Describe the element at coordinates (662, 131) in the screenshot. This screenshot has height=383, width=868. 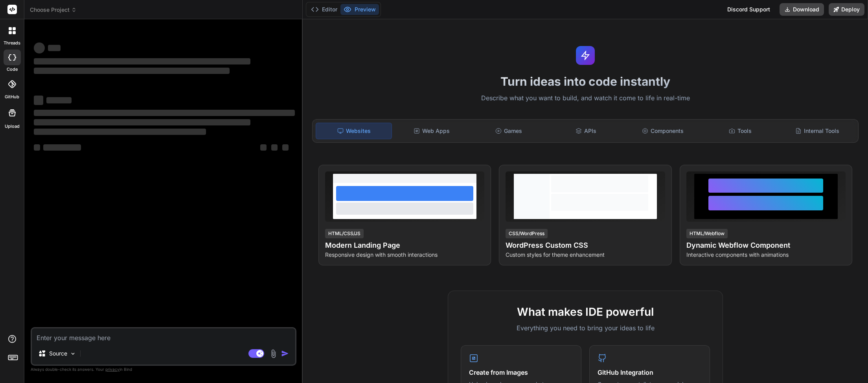
I see `div: Components` at that location.